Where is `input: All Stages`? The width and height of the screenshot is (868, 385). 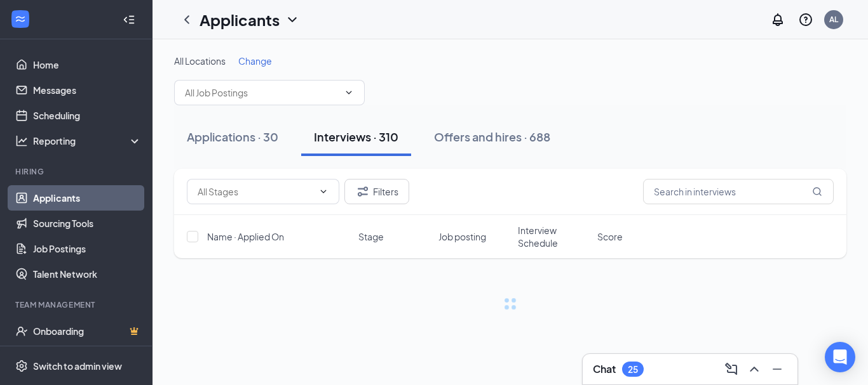
input: All Stages is located at coordinates (255, 192).